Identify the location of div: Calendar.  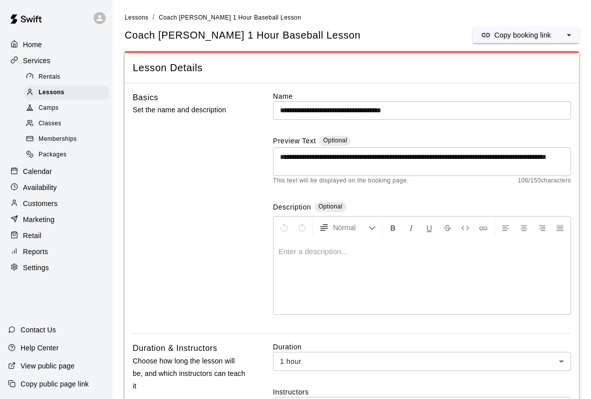
(56, 171).